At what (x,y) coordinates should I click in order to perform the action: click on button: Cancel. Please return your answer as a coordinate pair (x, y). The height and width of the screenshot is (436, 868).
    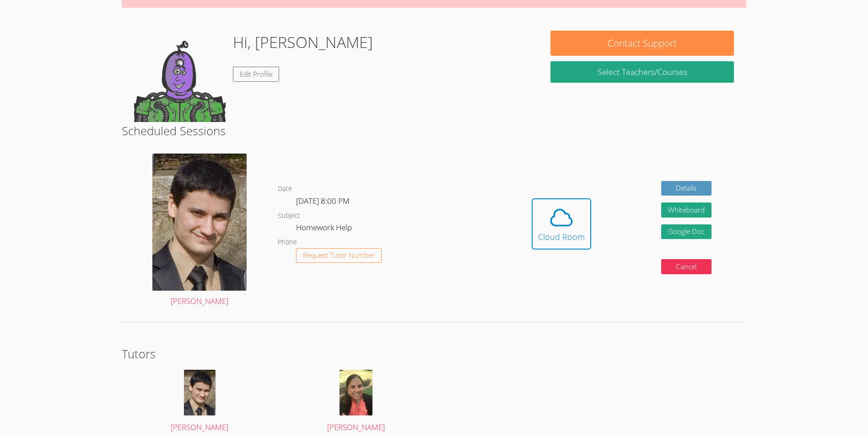
    Looking at the image, I should click on (686, 267).